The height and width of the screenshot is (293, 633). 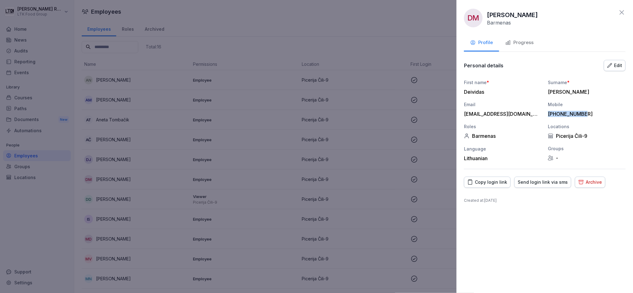 I want to click on div: Groups, so click(x=587, y=149).